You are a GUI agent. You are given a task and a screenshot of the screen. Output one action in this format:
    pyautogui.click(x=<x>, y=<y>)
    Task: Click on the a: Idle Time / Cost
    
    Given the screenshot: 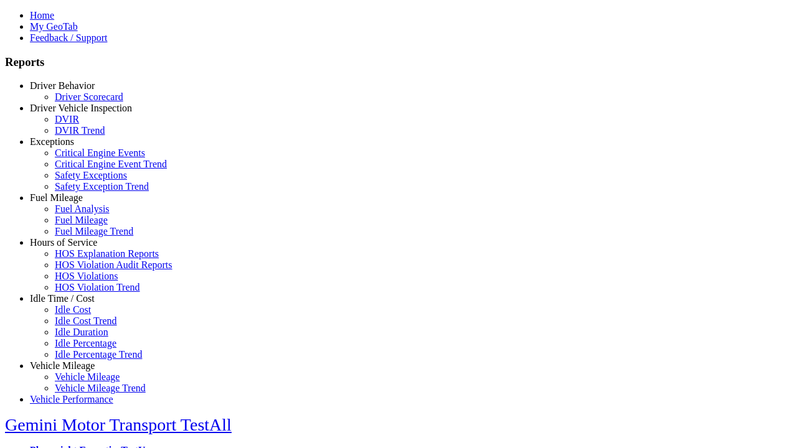 What is the action you would take?
    pyautogui.click(x=62, y=298)
    